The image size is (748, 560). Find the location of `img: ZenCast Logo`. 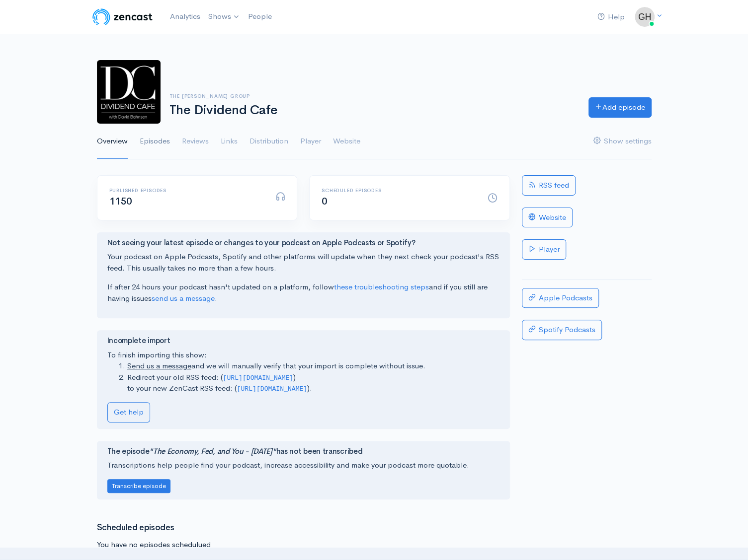

img: ZenCast Logo is located at coordinates (122, 17).